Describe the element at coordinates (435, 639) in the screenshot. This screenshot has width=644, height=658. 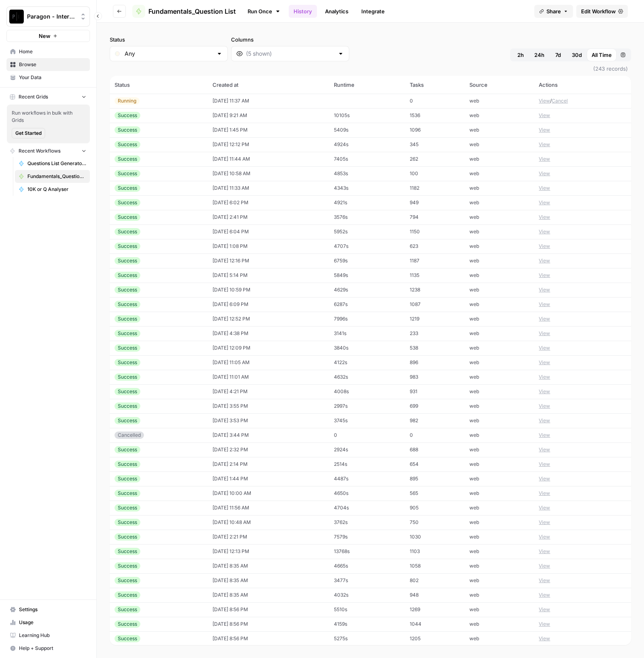
I see `td: 1205` at that location.